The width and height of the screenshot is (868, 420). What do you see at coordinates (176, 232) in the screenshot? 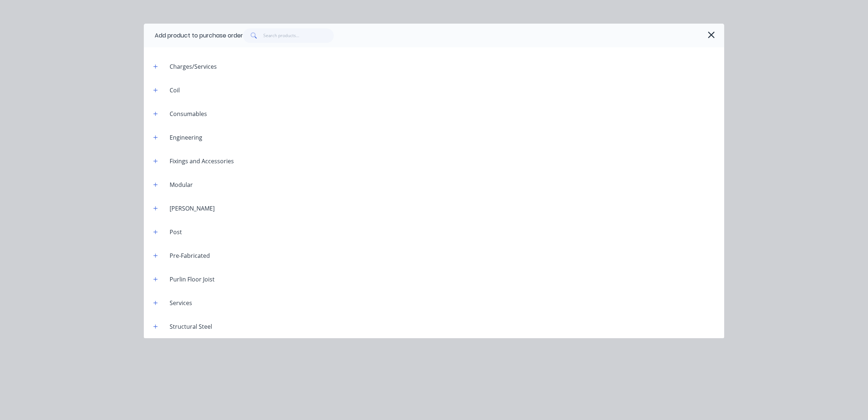
I see `div: Post` at bounding box center [176, 232].